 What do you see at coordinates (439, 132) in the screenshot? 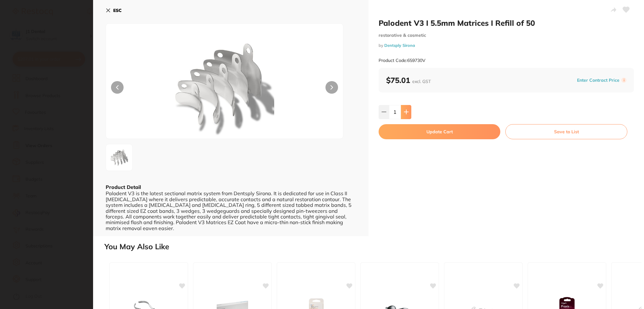
I see `button: Update Cart` at bounding box center [439, 132].